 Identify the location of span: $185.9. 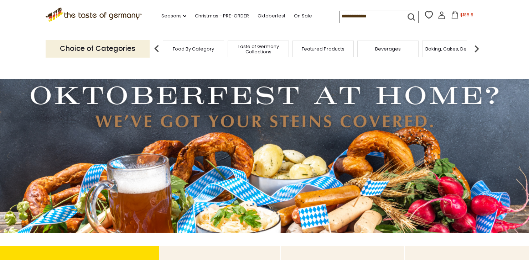
(466, 15).